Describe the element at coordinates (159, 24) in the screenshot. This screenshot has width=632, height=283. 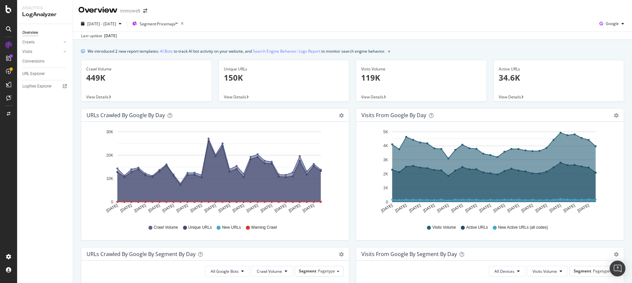
I see `span: Segment: Pricemap/*` at that location.